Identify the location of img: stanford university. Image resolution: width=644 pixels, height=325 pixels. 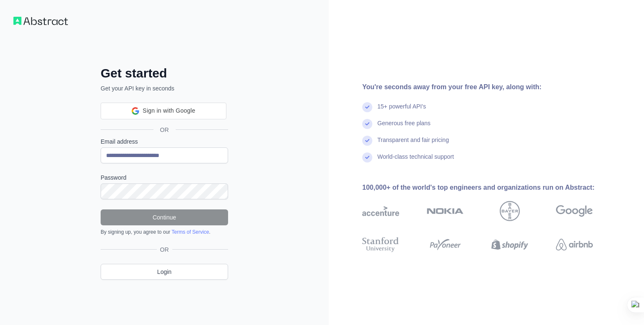
(381, 244).